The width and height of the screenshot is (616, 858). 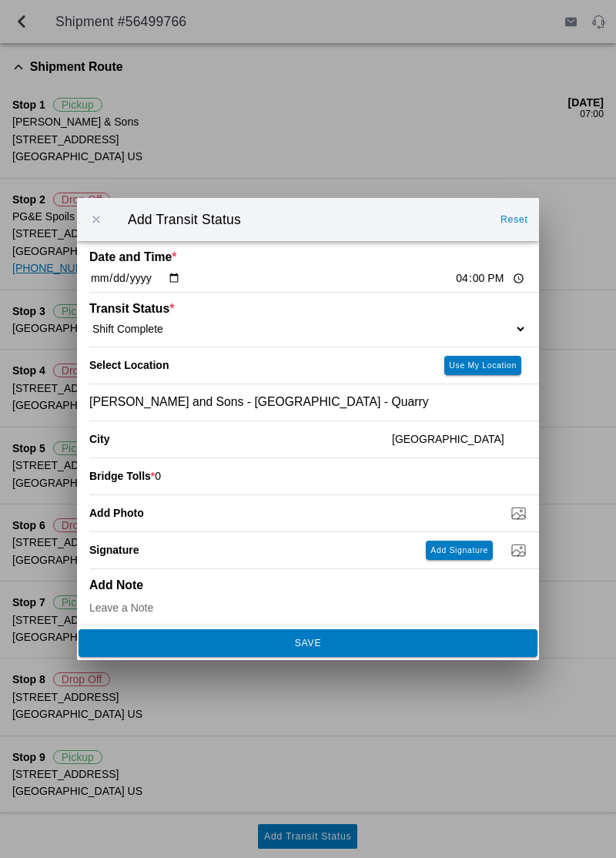 I want to click on ion-label: City, so click(x=234, y=439).